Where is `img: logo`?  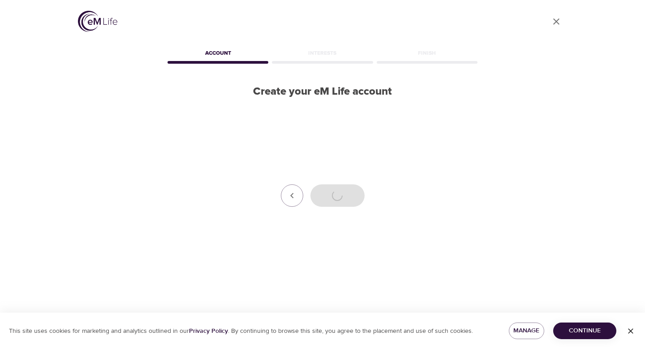 img: logo is located at coordinates (98, 21).